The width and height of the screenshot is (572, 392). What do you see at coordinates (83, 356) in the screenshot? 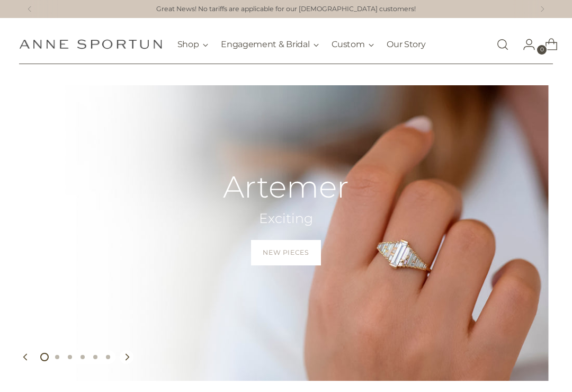
I see `button: Move carousel to slide 4` at bounding box center [83, 356].